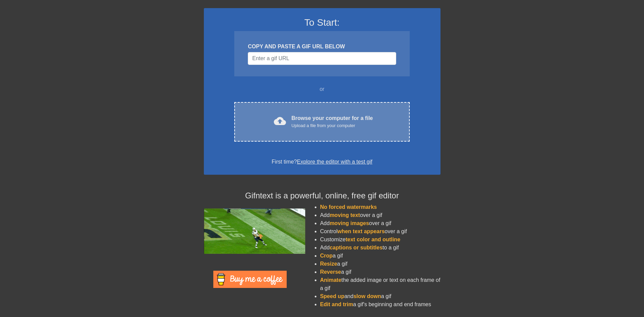 This screenshot has height=317, width=644. I want to click on span: Animate, so click(330, 280).